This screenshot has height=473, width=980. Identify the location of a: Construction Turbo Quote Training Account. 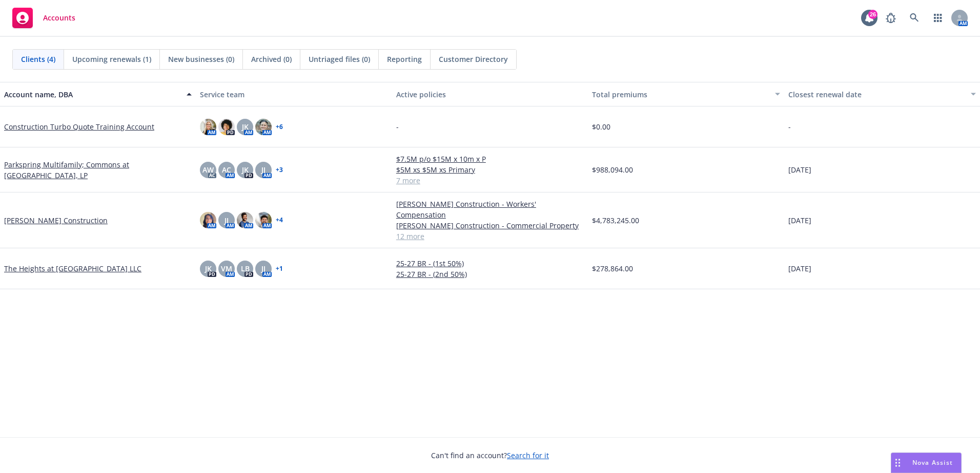
(79, 126).